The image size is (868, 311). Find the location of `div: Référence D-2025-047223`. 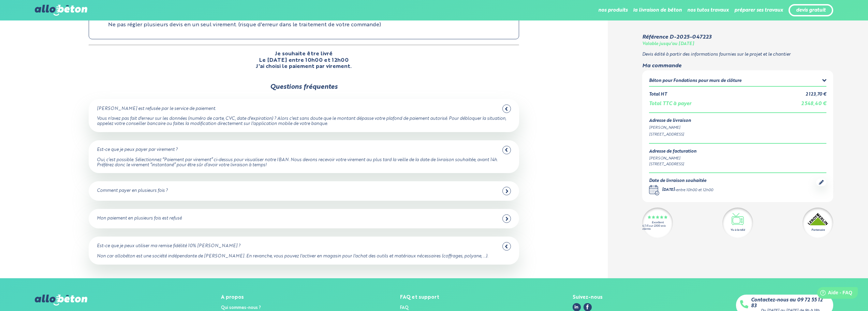

div: Référence D-2025-047223 is located at coordinates (677, 38).